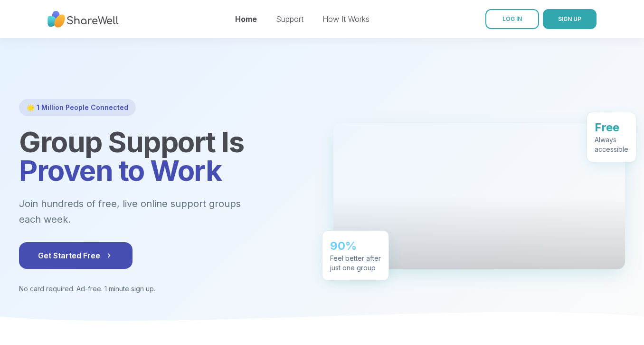 The height and width of the screenshot is (345, 644). Describe the element at coordinates (355, 262) in the screenshot. I see `div: Feel better after just one group` at that location.